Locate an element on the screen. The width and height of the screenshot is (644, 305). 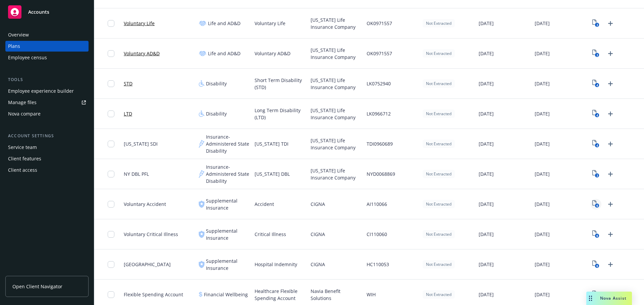
span: Accounts is located at coordinates (38, 12).